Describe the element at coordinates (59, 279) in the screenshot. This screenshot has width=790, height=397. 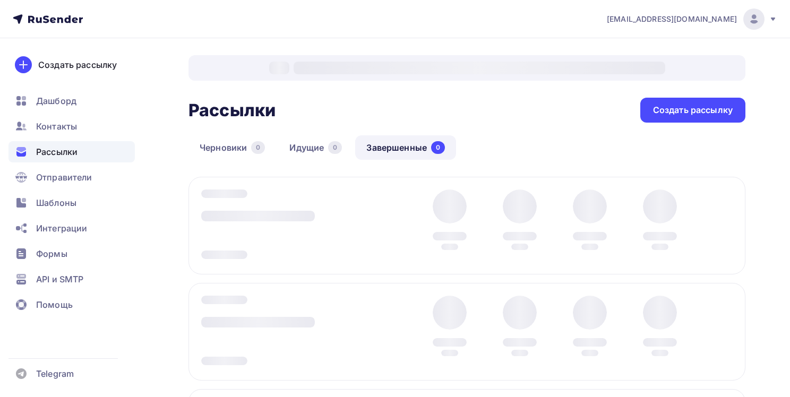
I see `span: API и SMTP` at that location.